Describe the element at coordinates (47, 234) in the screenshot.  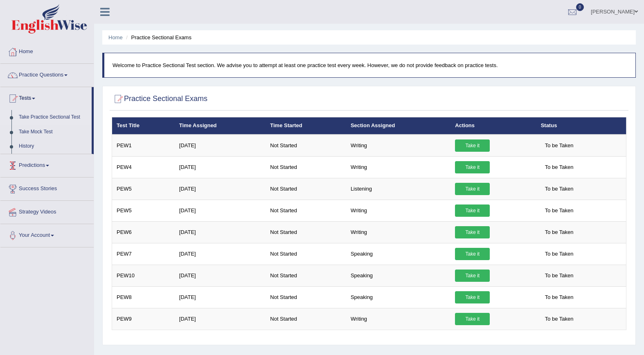
I see `a: Your Account` at that location.